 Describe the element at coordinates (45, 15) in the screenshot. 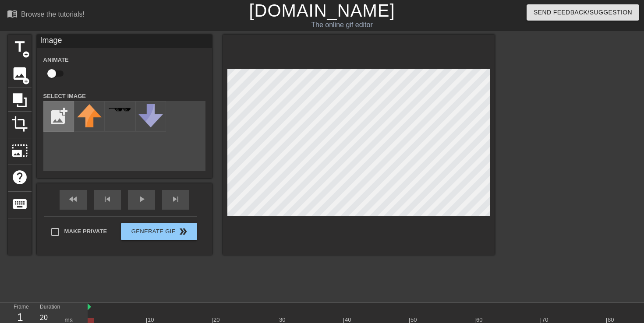

I see `a: Browse the tutorials!` at that location.